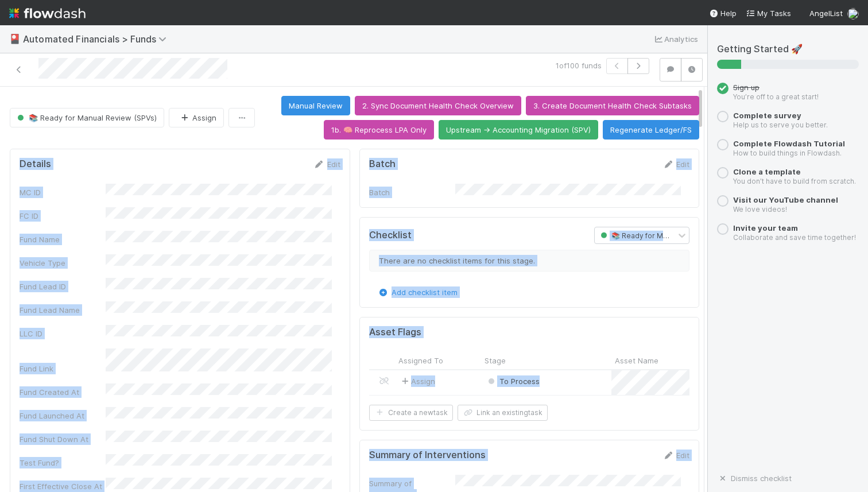 The image size is (868, 492). Describe the element at coordinates (390, 235) in the screenshot. I see `h5: Checklist` at that location.